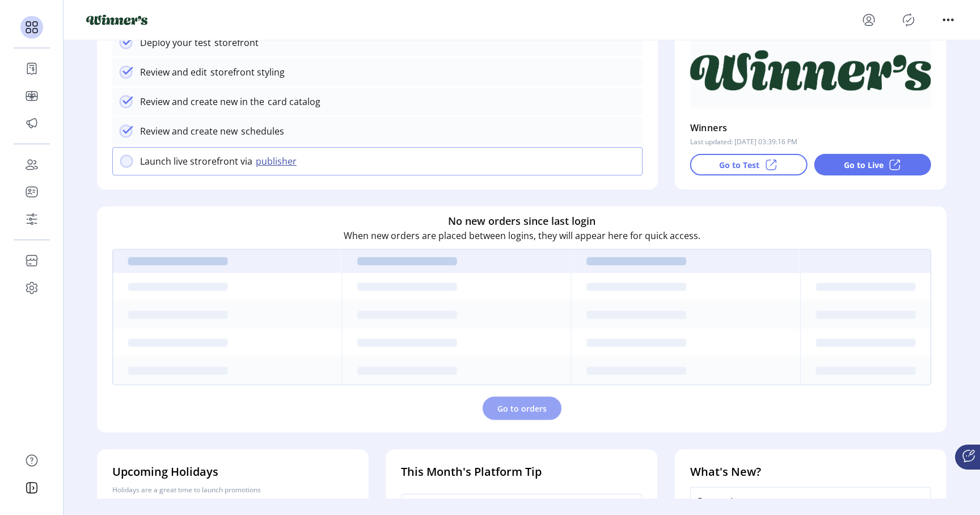  What do you see at coordinates (117, 19) in the screenshot?
I see `img: logo` at bounding box center [117, 19].